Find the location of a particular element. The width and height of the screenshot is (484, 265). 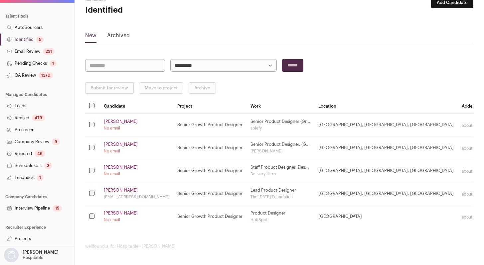

td: Lead Product Designer is located at coordinates (280, 194).